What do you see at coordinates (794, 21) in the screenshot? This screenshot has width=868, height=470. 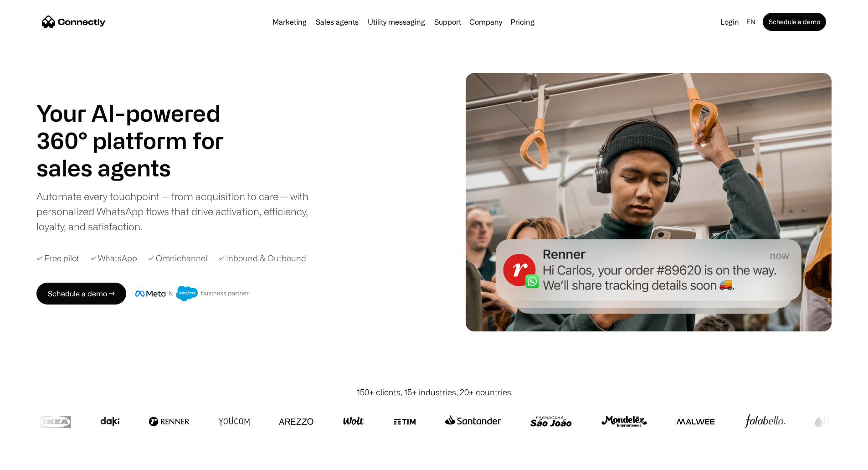 I see `a: Schedule a demo` at bounding box center [794, 21].